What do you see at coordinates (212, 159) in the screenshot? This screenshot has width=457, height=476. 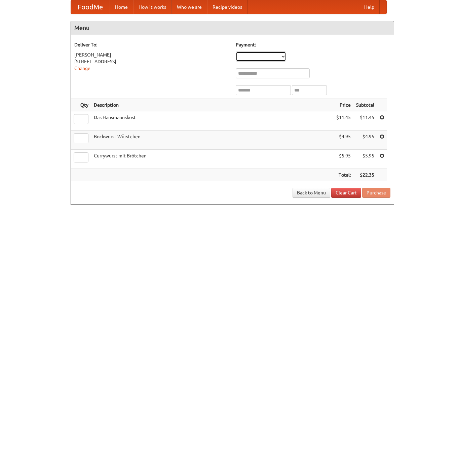 I see `td: Currywurst mit Brötchen` at bounding box center [212, 159].